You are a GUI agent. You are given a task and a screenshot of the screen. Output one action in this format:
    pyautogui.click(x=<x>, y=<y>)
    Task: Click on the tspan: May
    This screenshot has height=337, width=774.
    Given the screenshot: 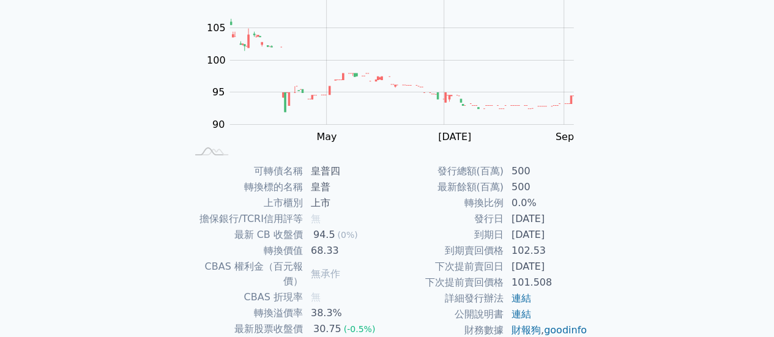 What is the action you would take?
    pyautogui.click(x=326, y=137)
    